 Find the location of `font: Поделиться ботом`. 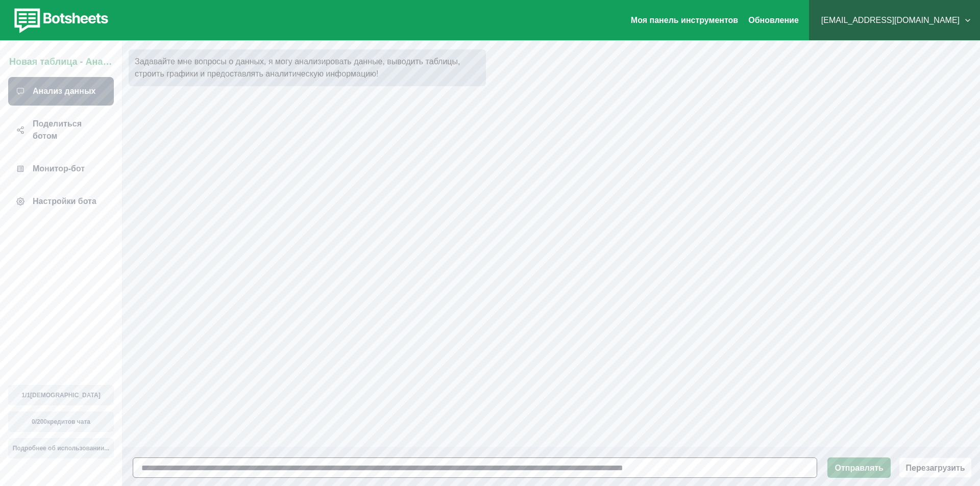

font: Поделиться ботом is located at coordinates (57, 130).